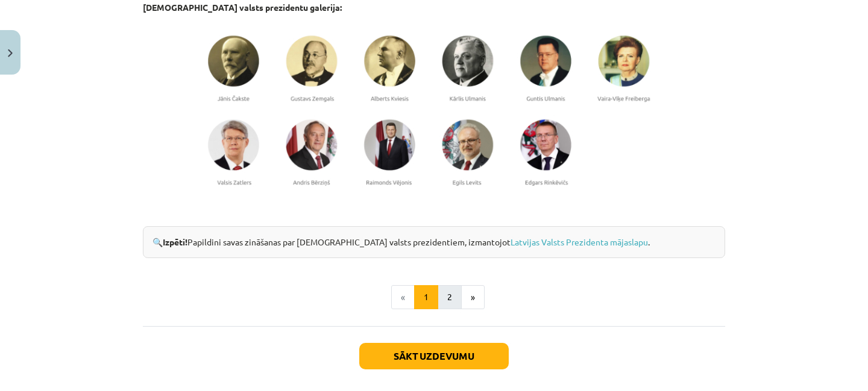 This screenshot has height=391, width=868. What do you see at coordinates (434, 297) in the screenshot?
I see `nav: Page navigation example` at bounding box center [434, 297].